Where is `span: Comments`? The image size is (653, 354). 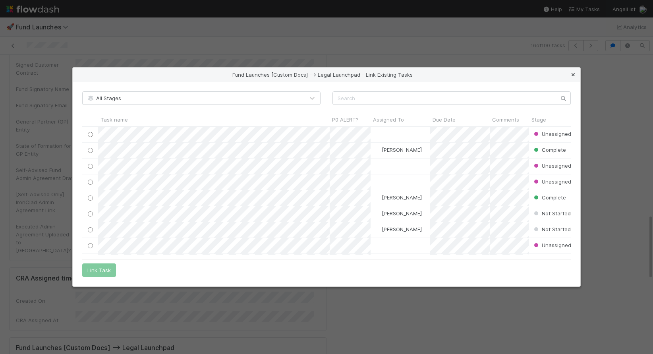 span: Comments is located at coordinates (506, 120).